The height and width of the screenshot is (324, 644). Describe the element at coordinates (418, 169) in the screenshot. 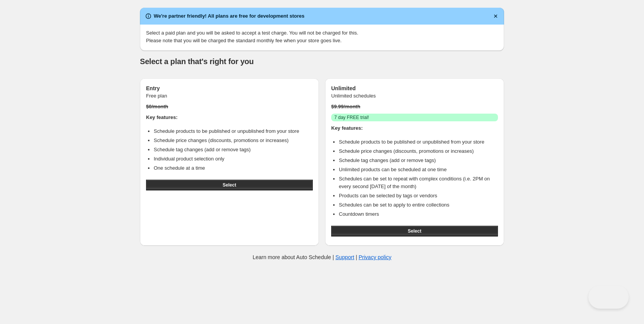

I see `li: Unlimited products can be scheduled at one time` at that location.